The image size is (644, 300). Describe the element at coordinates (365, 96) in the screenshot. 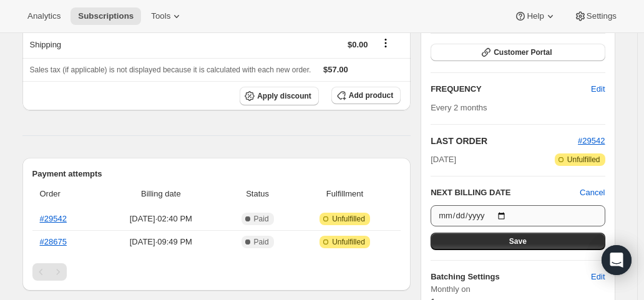

I see `button: Add product` at that location.